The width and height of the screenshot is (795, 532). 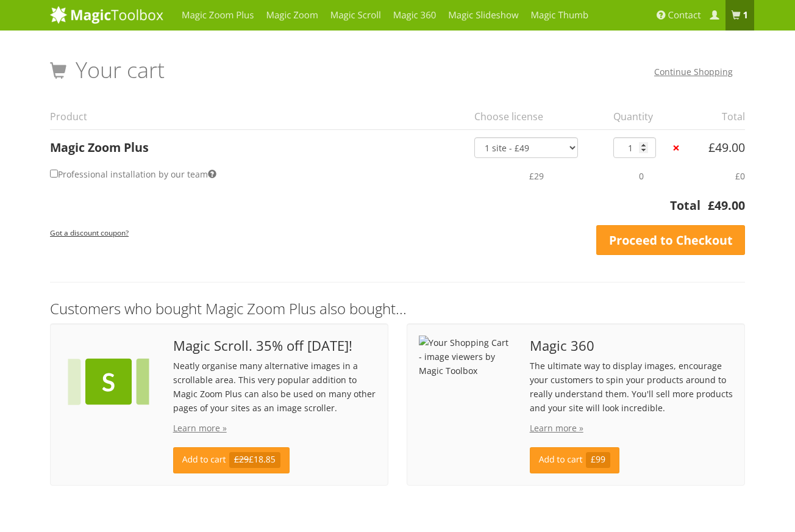 What do you see at coordinates (54, 173) in the screenshot?
I see `input: Professional installation by our team` at bounding box center [54, 173].